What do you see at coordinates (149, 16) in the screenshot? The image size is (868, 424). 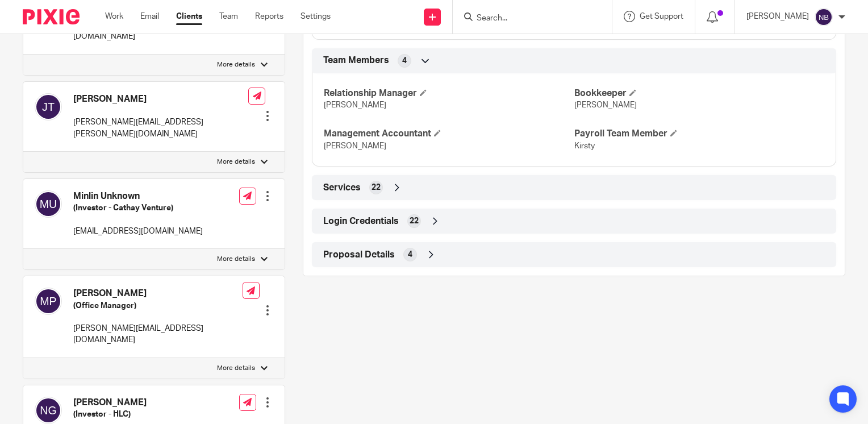 I see `a: Email` at bounding box center [149, 16].